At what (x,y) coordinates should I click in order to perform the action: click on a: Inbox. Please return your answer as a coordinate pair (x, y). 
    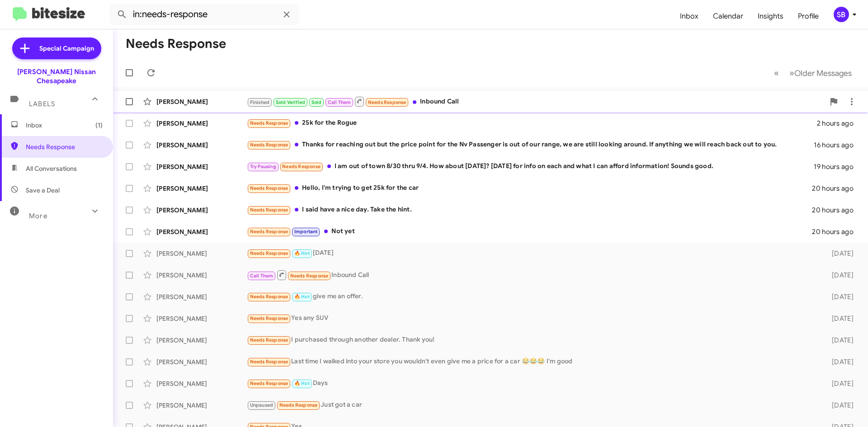
    Looking at the image, I should click on (689, 16).